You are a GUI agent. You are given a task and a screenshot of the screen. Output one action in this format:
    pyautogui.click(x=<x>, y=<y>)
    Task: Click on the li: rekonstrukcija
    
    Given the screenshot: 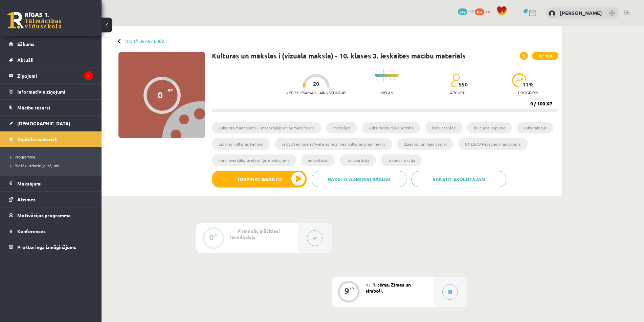 What is the action you would take?
    pyautogui.click(x=401, y=160)
    